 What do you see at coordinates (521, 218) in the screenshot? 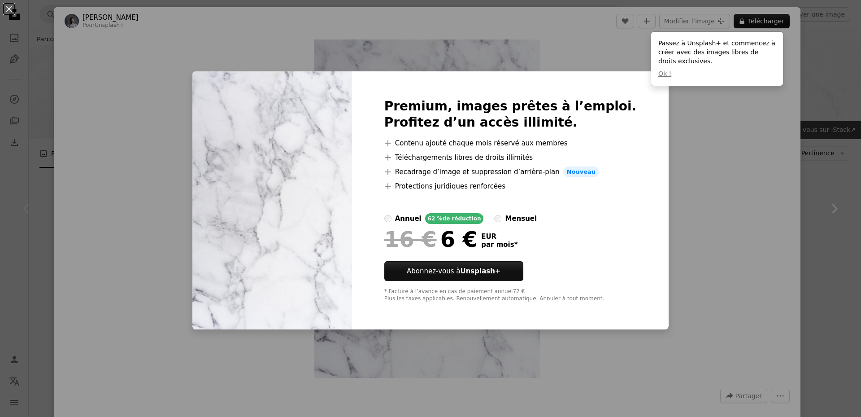
I see `div: mensuel` at bounding box center [521, 218].